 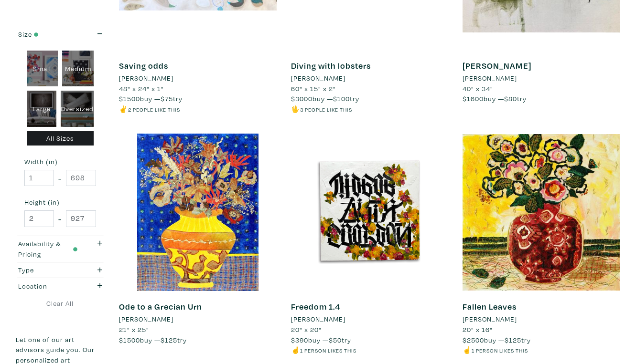 What do you see at coordinates (326, 109) in the screenshot?
I see `small: 3 people like this` at bounding box center [326, 109].